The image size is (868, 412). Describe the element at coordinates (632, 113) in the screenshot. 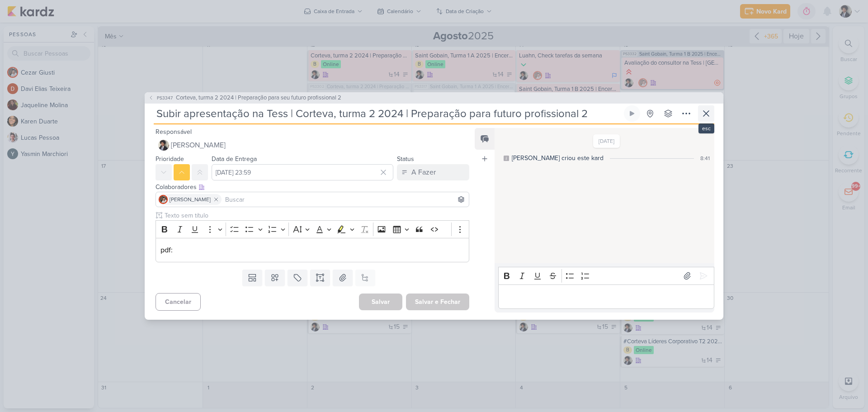

I see `div: Ligar relógio` at that location.